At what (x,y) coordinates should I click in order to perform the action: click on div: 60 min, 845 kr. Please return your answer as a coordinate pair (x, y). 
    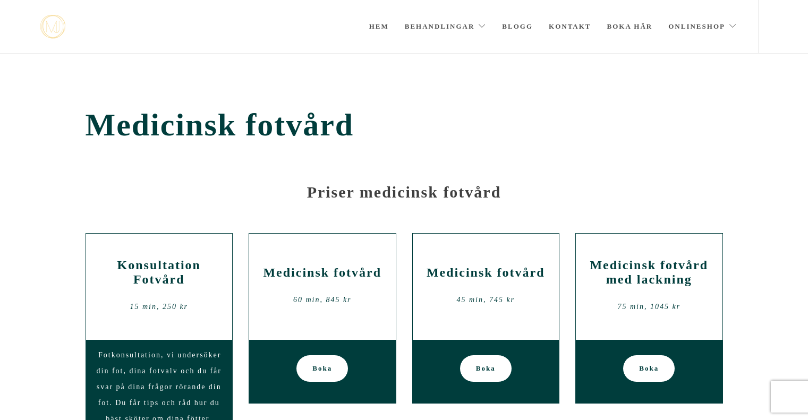
    Looking at the image, I should click on (322, 300).